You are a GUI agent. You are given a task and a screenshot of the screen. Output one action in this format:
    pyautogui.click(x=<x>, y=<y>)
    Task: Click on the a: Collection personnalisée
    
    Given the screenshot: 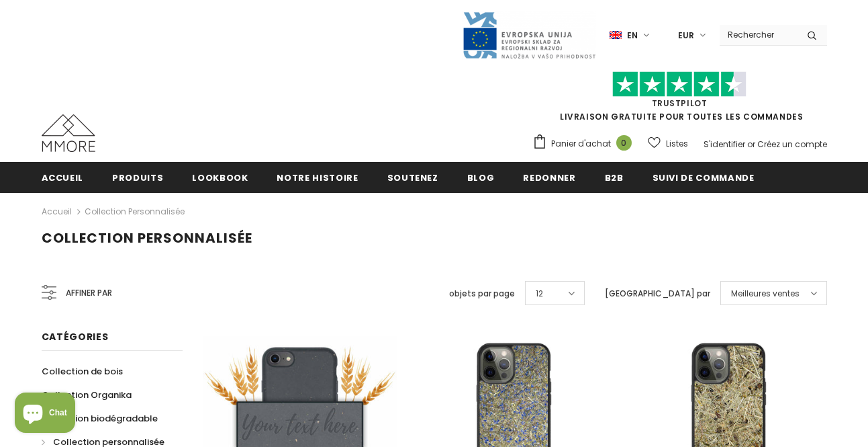 What is the action you would take?
    pyautogui.click(x=134, y=211)
    